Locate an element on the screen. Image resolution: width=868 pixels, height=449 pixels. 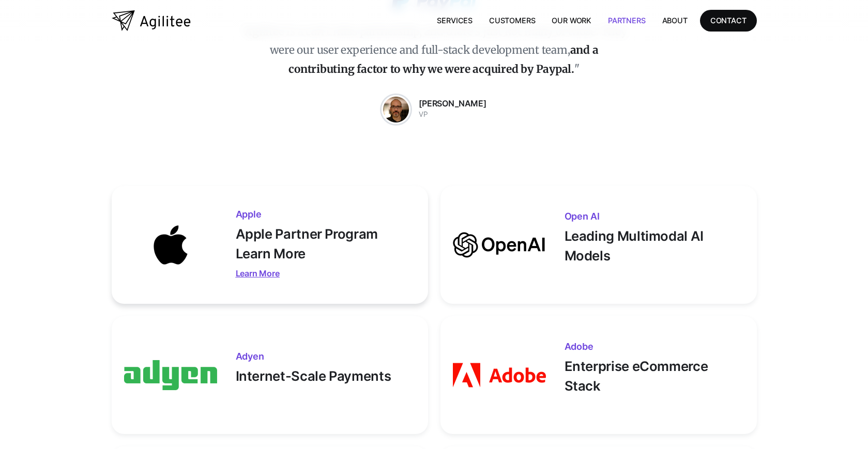
a: CONTACT is located at coordinates (729, 20).